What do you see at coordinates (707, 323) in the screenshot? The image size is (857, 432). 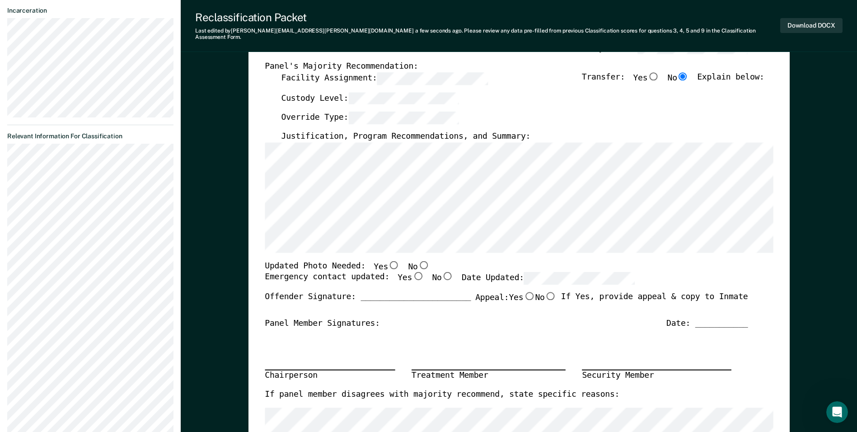 I see `div: Date: ___________` at bounding box center [707, 323].